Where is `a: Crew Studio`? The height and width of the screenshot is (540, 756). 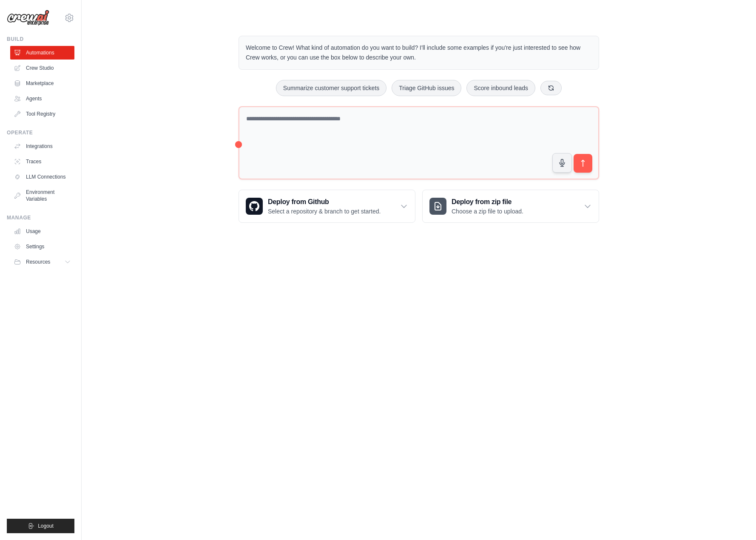 a: Crew Studio is located at coordinates (42, 68).